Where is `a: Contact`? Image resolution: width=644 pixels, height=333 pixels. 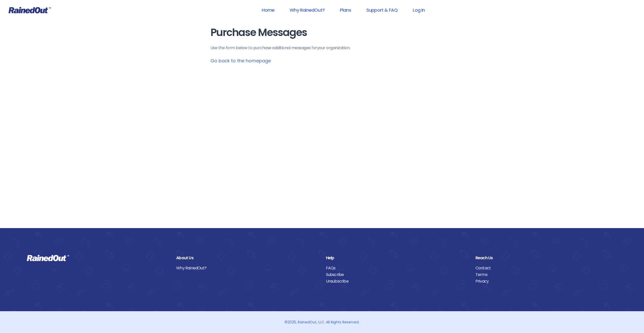
a: Contact is located at coordinates (546, 268).